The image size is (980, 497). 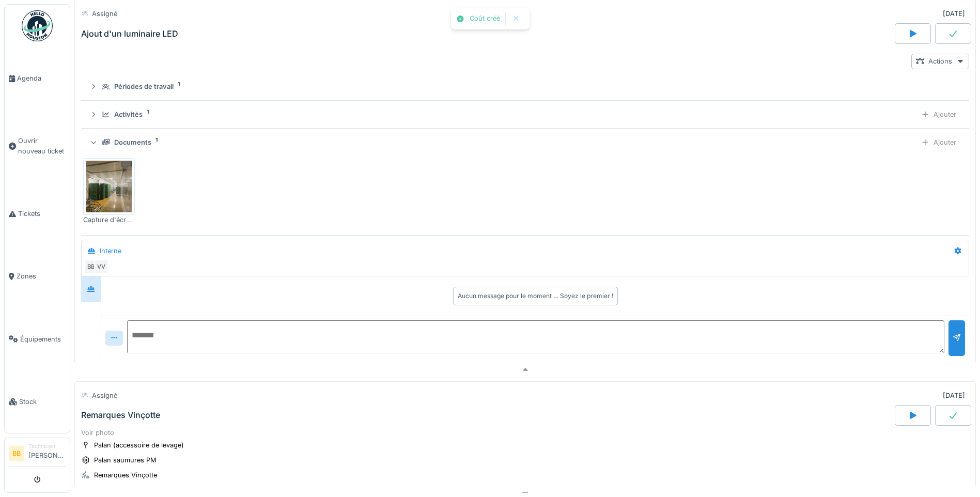 I want to click on span: Zones, so click(x=41, y=276).